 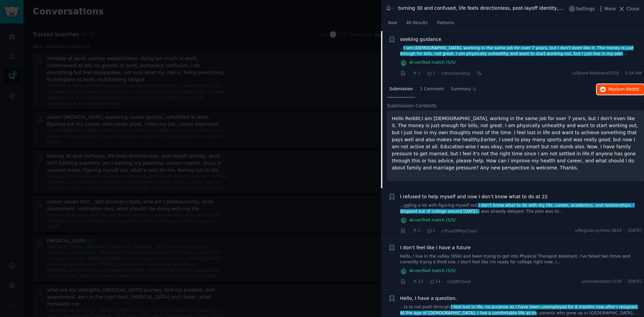 What do you see at coordinates (624, 90) in the screenshot?
I see `span: Reply` at bounding box center [624, 90].